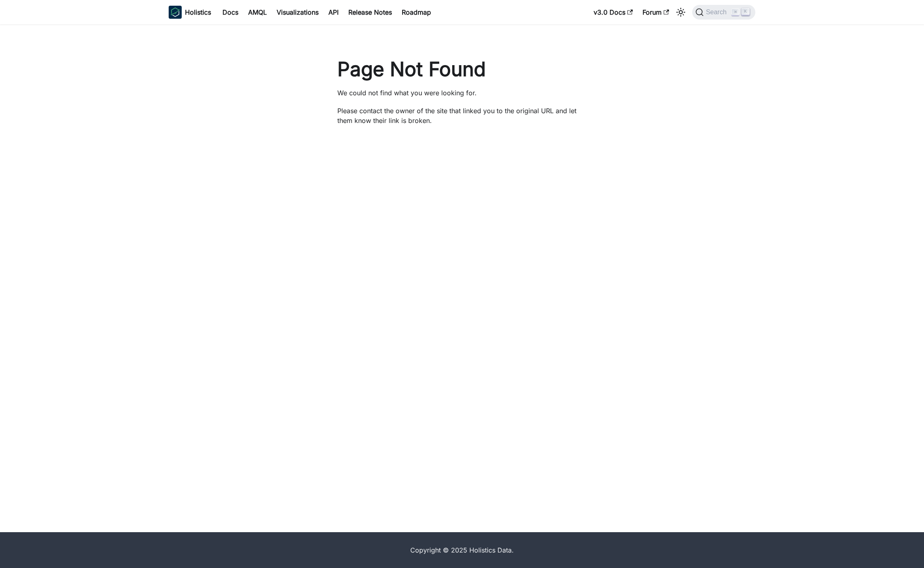 This screenshot has height=568, width=924. What do you see at coordinates (680, 13) in the screenshot?
I see `button: Switch between dark and light mode (currently light mode)` at bounding box center [680, 13].